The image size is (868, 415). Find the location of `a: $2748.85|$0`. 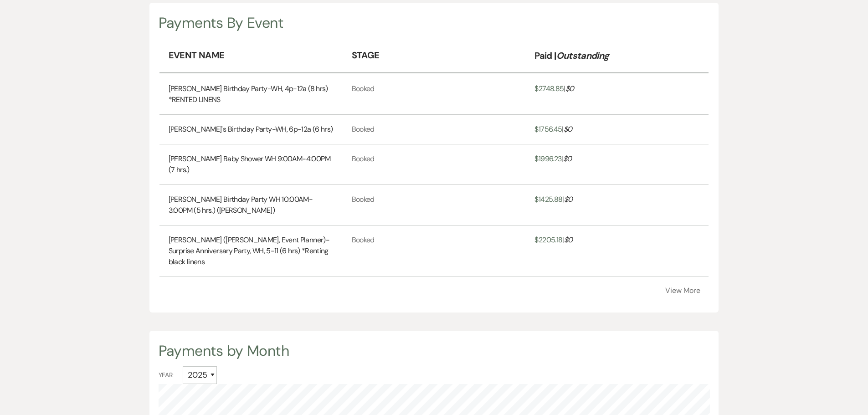

a: $2748.85|$0 is located at coordinates (554, 94).